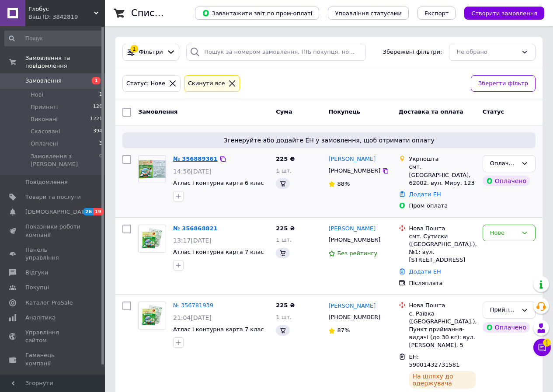 The image size is (553, 392). I want to click on span: Виконані, so click(44, 119).